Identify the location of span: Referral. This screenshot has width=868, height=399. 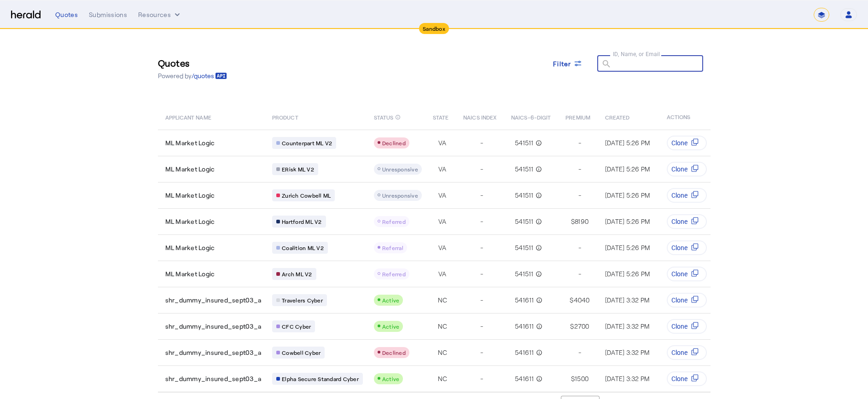
(393, 248).